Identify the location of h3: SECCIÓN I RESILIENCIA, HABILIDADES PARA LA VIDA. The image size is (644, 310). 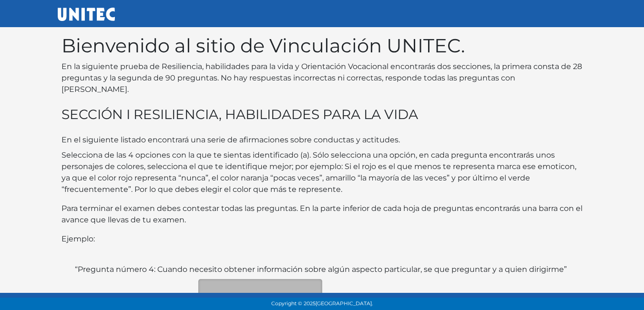
(322, 114).